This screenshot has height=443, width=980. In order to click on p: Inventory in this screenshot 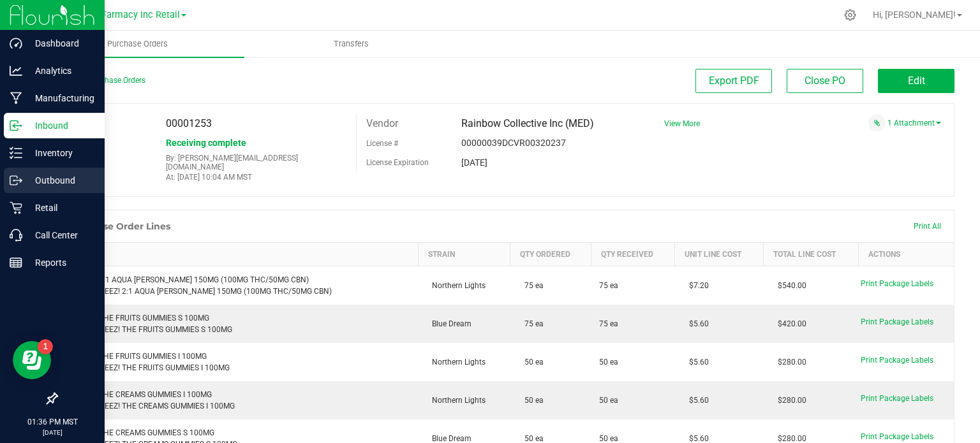, I will do `click(61, 153)`.